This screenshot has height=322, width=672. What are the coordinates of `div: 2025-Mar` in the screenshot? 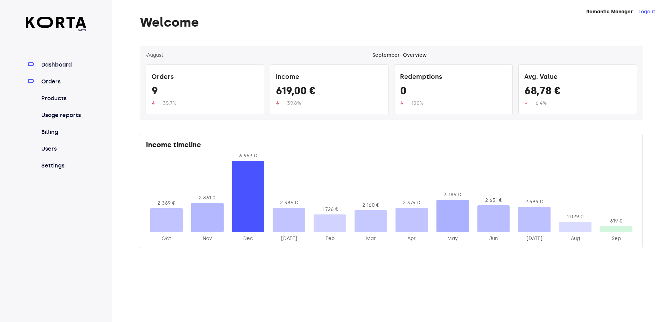 It's located at (370, 238).